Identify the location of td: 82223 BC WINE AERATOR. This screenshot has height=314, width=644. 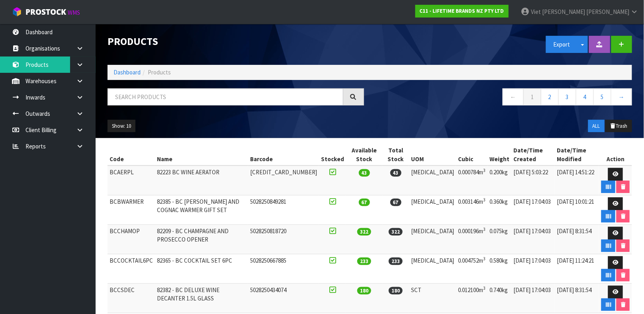
(201, 181).